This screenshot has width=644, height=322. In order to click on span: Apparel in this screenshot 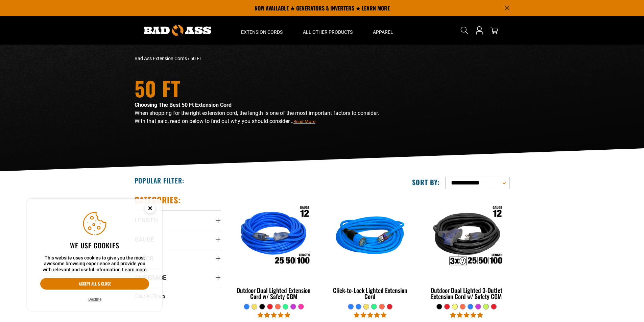, I will do `click(383, 32)`.